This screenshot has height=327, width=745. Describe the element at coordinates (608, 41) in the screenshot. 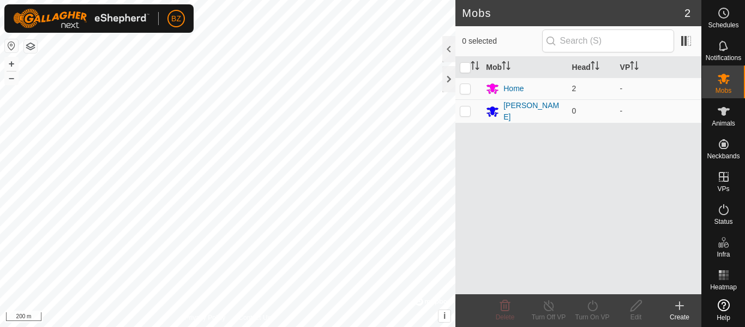

I see `input: Search (S)` at that location.